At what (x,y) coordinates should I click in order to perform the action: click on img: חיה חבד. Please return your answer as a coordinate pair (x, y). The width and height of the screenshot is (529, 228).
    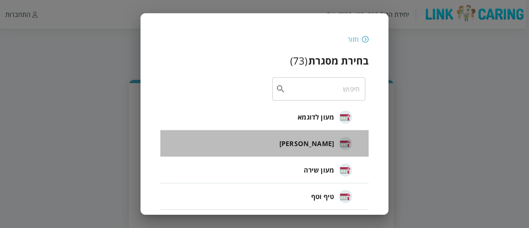
    Looking at the image, I should click on (345, 143).